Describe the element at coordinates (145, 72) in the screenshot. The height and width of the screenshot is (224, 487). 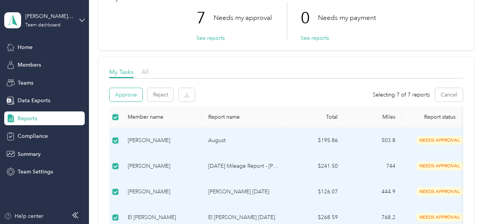
I see `span: All` at that location.